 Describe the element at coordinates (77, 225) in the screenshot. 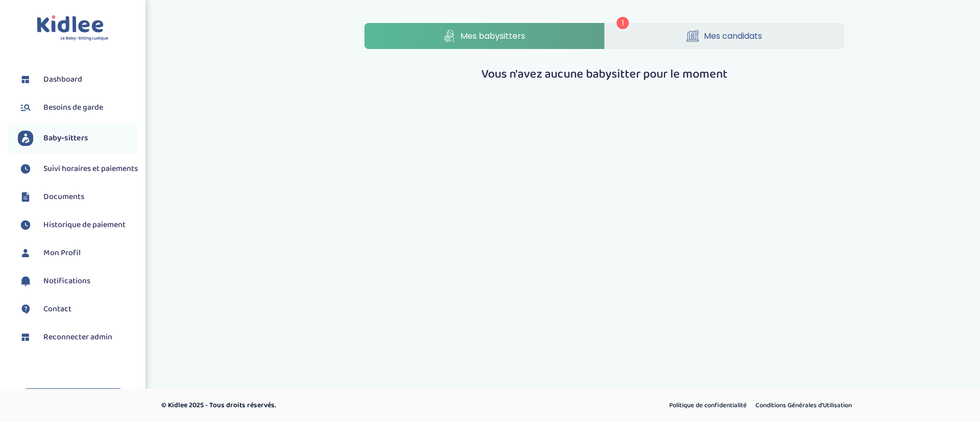

I see `a: Historique de paiement` at that location.